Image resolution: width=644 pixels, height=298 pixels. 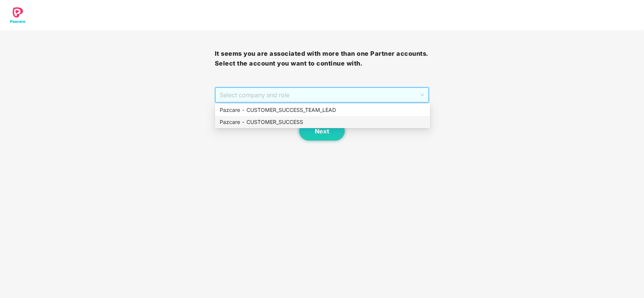 What do you see at coordinates (322, 131) in the screenshot?
I see `span: Next` at bounding box center [322, 131].